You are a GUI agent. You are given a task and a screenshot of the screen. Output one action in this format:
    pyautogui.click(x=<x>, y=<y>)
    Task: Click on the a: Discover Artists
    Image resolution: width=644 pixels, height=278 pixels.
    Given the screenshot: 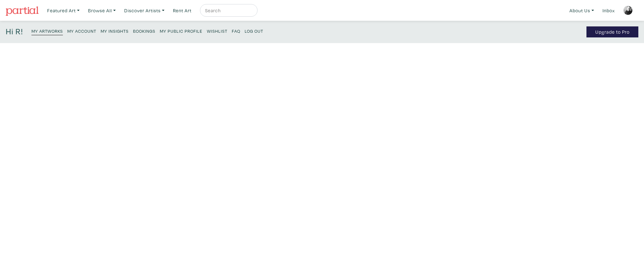 What is the action you would take?
    pyautogui.click(x=144, y=10)
    